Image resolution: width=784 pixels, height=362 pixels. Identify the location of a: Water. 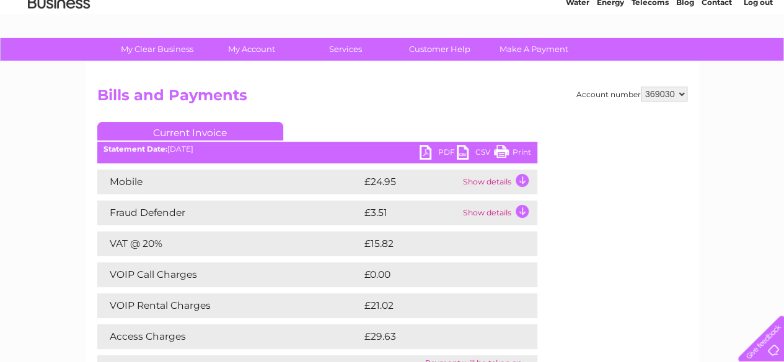
(577, 57).